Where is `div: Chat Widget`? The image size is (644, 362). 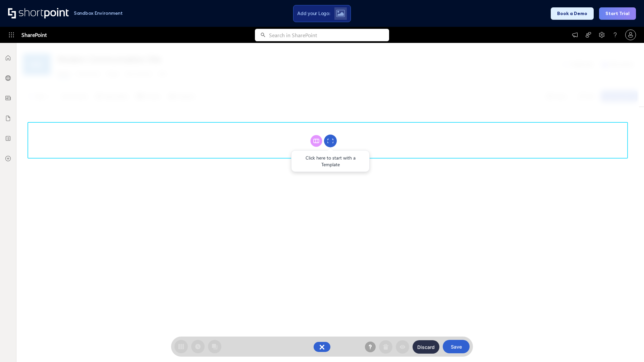 div: Chat Widget is located at coordinates (627, 346).